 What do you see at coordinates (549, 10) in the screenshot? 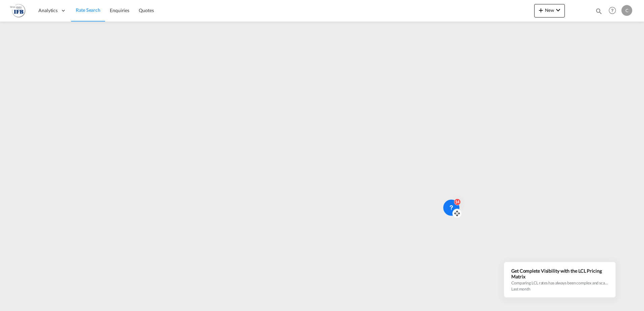
I see `span: New` at bounding box center [549, 10].